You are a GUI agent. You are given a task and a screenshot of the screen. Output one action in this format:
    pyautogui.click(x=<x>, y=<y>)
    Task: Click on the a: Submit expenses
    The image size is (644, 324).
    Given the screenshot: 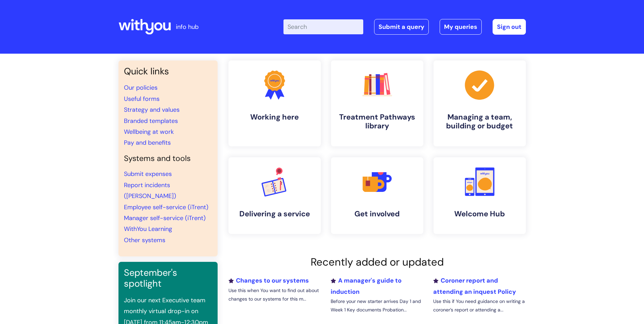 What is the action you would take?
    pyautogui.click(x=148, y=174)
    